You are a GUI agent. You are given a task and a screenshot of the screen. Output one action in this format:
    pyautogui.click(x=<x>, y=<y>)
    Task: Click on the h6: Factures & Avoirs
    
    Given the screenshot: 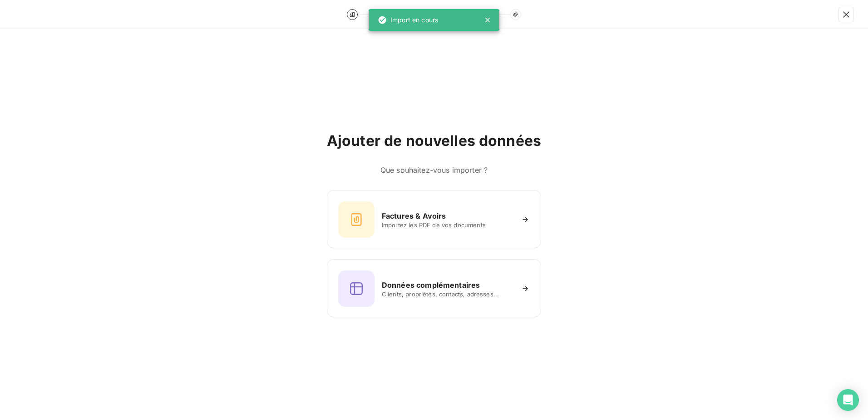 What is the action you would take?
    pyautogui.click(x=414, y=215)
    